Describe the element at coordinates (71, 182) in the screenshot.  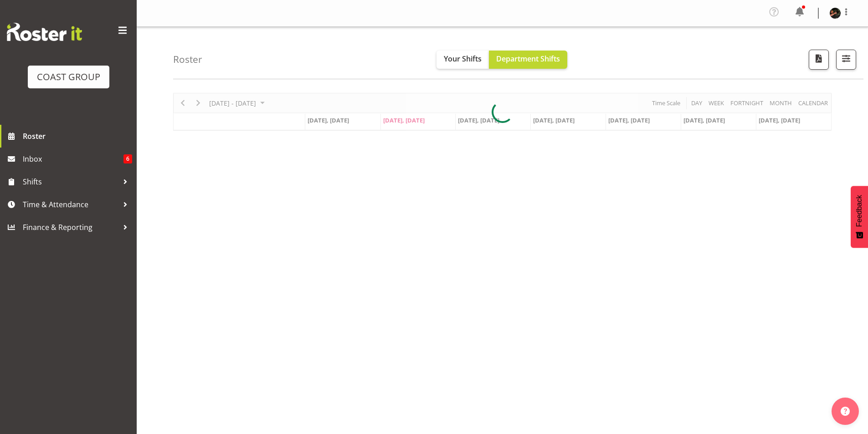
I see `span: Shifts` at that location.